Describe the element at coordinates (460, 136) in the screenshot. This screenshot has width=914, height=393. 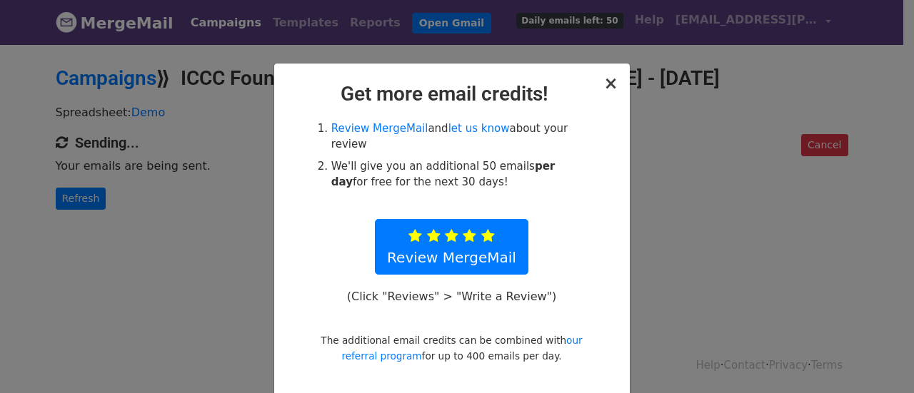
I see `li: and about your review` at that location.